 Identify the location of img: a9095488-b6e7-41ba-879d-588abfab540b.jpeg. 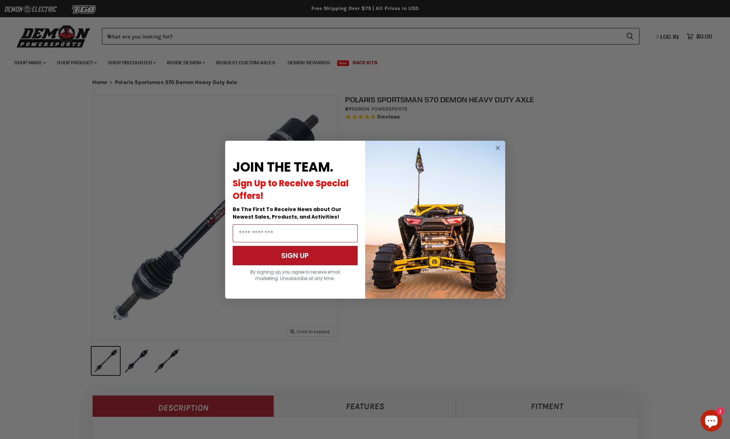
(435, 220).